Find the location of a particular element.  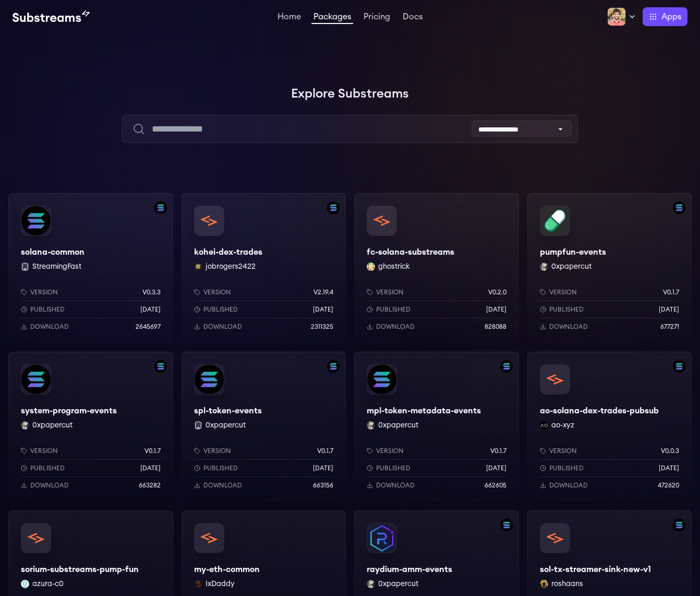

p: v0.0.3 is located at coordinates (670, 451).